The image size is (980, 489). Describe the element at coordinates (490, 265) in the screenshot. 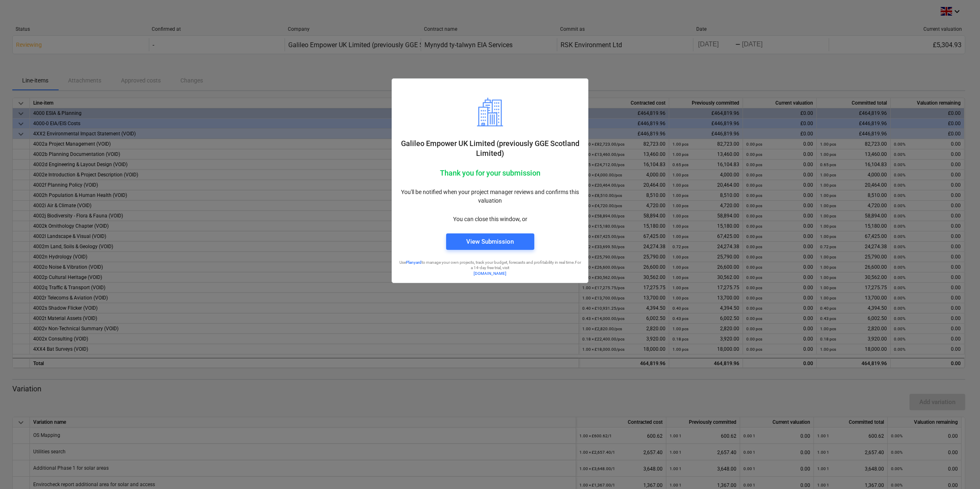

I see `p: Use to manage your own projects, track your budget, forecasts and profitability in real time. For...` at that location.